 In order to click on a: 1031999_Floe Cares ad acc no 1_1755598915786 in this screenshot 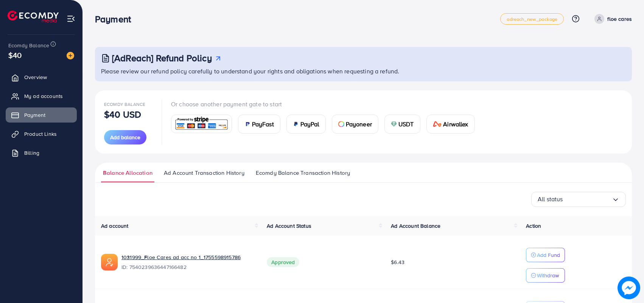, I will do `click(188, 257)`.